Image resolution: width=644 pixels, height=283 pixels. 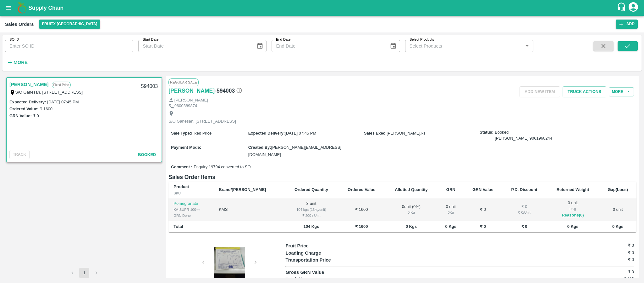 I want to click on p: Pomegranate, so click(x=191, y=203).